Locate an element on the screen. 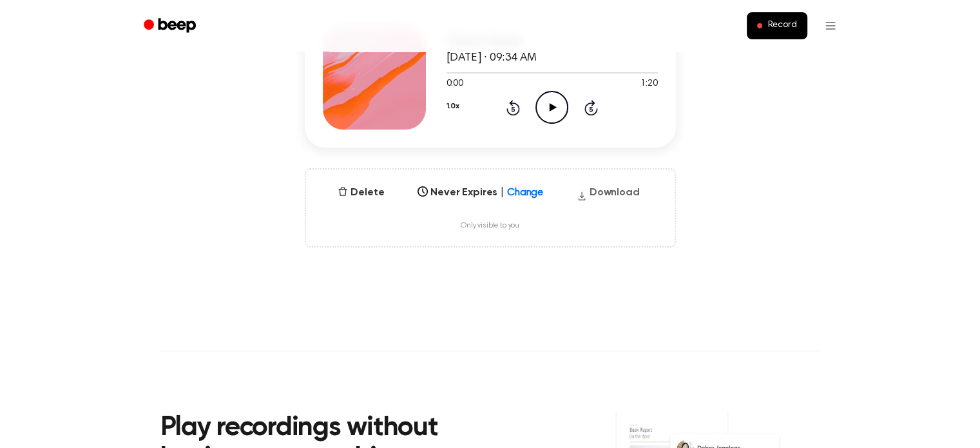 This screenshot has height=448, width=980. span: Record is located at coordinates (782, 26).